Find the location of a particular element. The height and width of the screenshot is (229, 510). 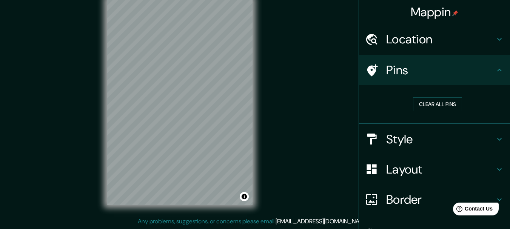

h4: Pins is located at coordinates (440, 70).